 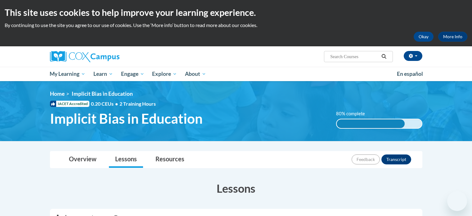 I want to click on span: 0.20 CEUs, so click(x=105, y=104).